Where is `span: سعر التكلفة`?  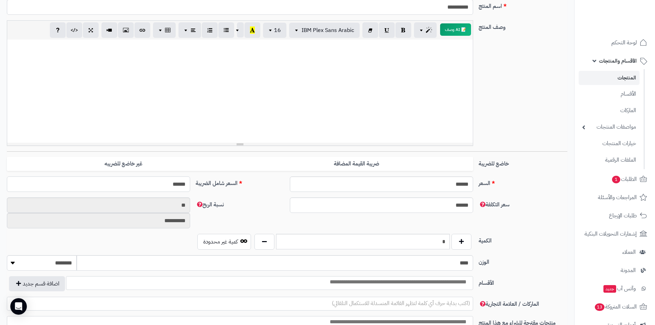
span: سعر التكلفة is located at coordinates (494, 205).